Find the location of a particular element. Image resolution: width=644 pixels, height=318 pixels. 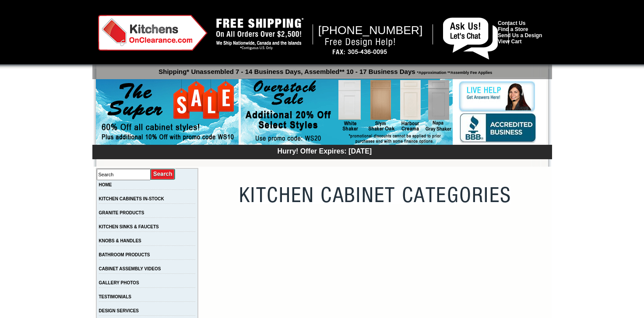

a: View Cart is located at coordinates (509, 42).